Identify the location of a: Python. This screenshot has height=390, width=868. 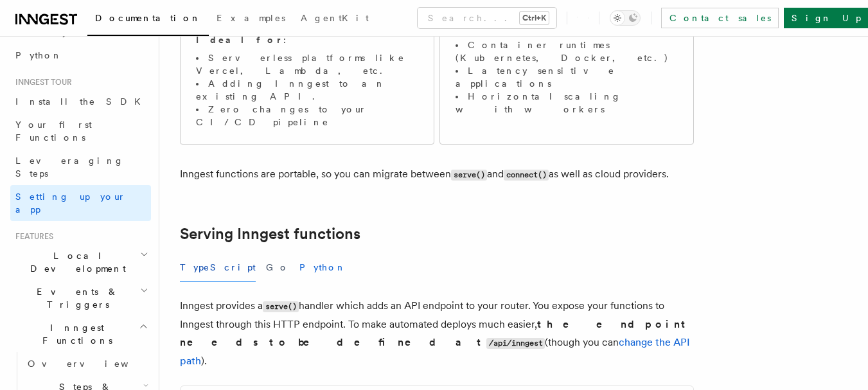
(80, 55).